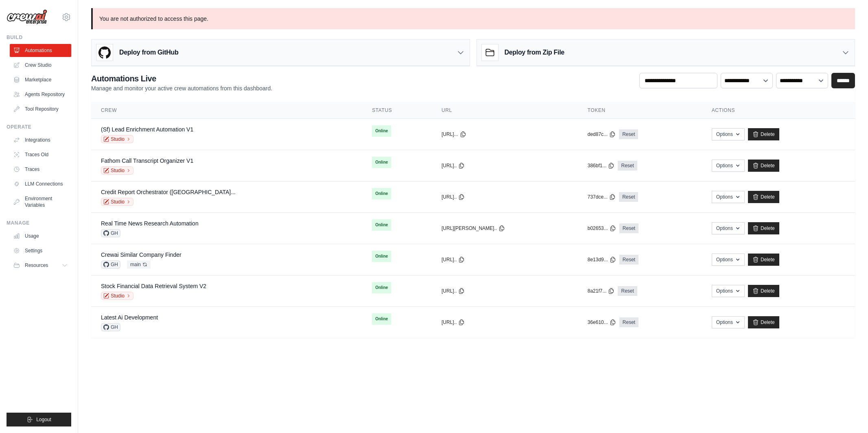 This screenshot has height=433, width=868. Describe the element at coordinates (505, 110) in the screenshot. I see `th: URL` at that location.